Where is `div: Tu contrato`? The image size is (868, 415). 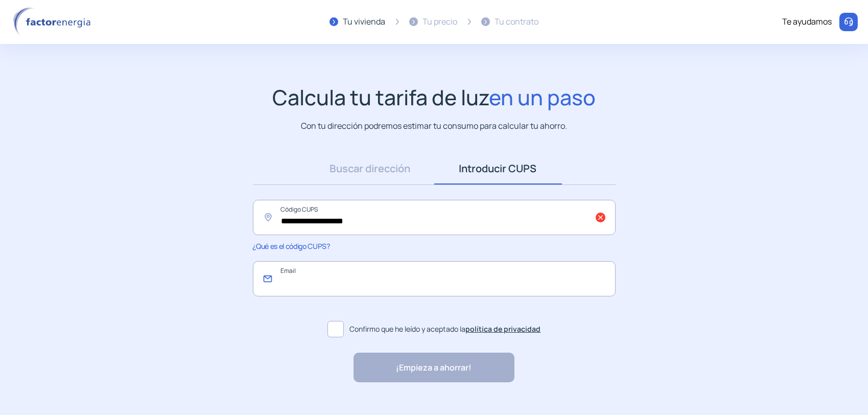
div: Tu contrato is located at coordinates (517, 22).